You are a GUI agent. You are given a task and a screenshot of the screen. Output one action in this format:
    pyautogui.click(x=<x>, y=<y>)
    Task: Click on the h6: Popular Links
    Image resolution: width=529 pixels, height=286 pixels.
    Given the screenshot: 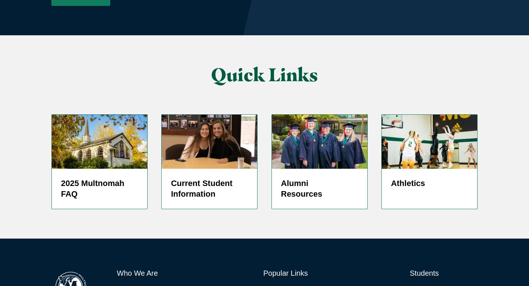 What is the action you would take?
    pyautogui.click(x=324, y=273)
    